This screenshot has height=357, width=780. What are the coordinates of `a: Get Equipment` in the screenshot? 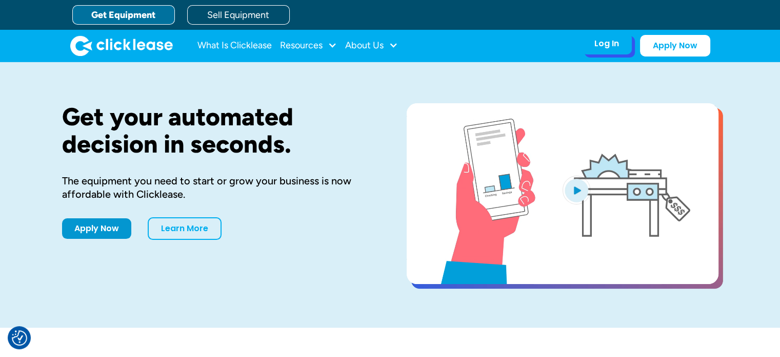 It's located at (124, 15).